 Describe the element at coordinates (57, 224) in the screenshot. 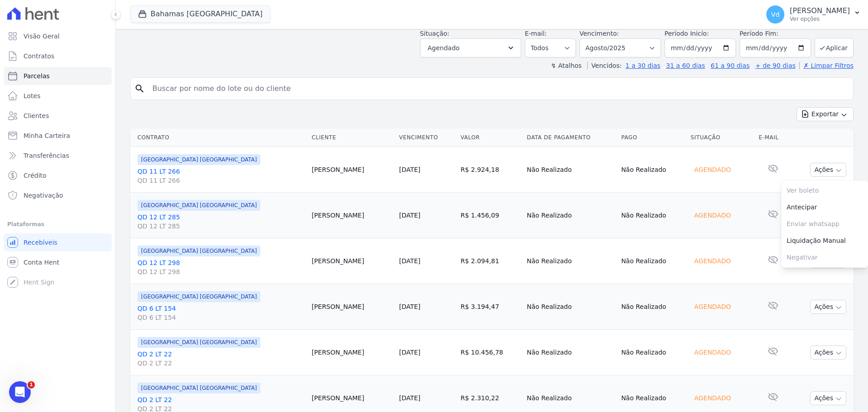

I see `div: Plataformas` at that location.